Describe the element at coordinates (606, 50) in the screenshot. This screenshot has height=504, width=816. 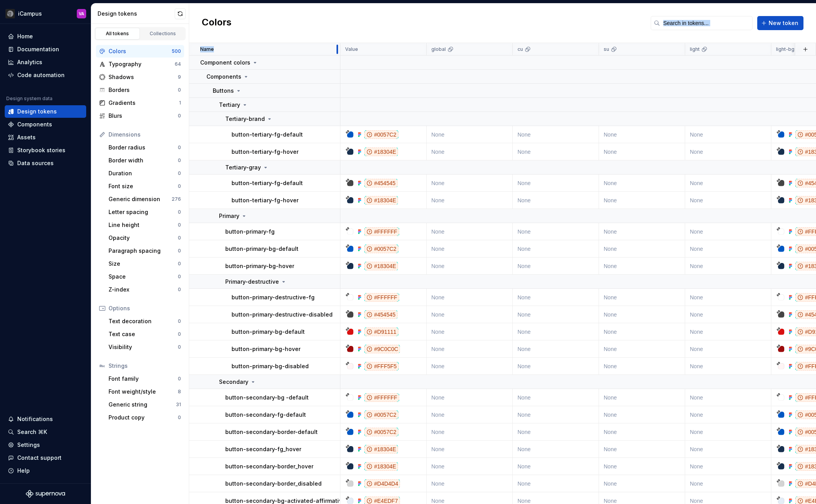
I see `p: su` at that location.